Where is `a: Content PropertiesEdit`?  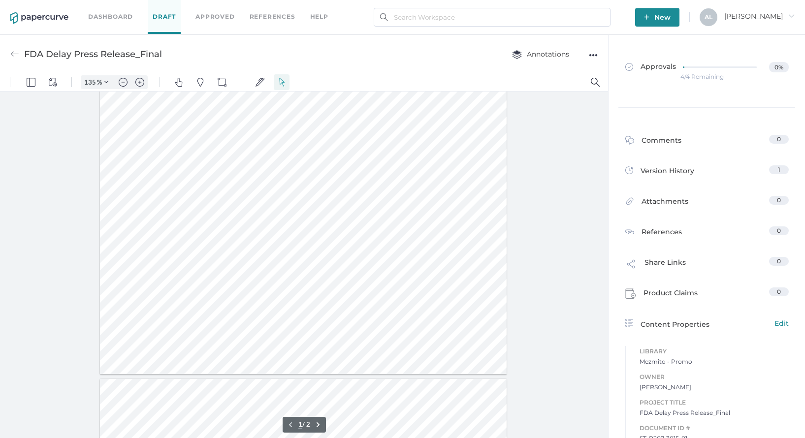 a: Content PropertiesEdit is located at coordinates (707, 324).